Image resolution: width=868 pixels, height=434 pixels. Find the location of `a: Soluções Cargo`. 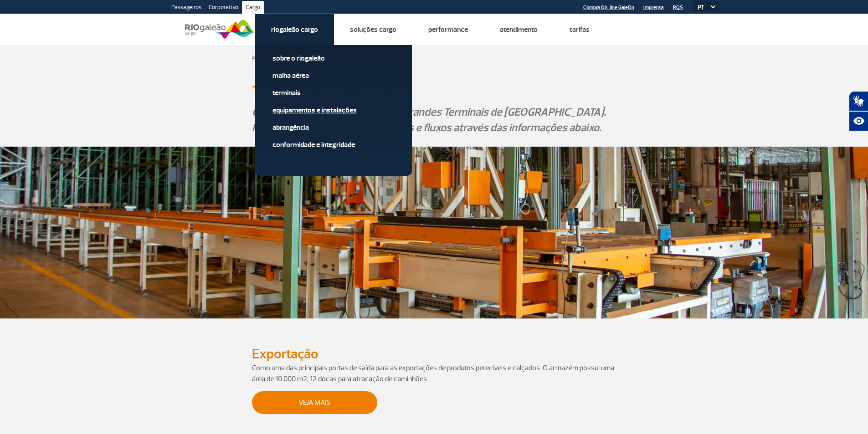

a: Soluções Cargo is located at coordinates (373, 30).